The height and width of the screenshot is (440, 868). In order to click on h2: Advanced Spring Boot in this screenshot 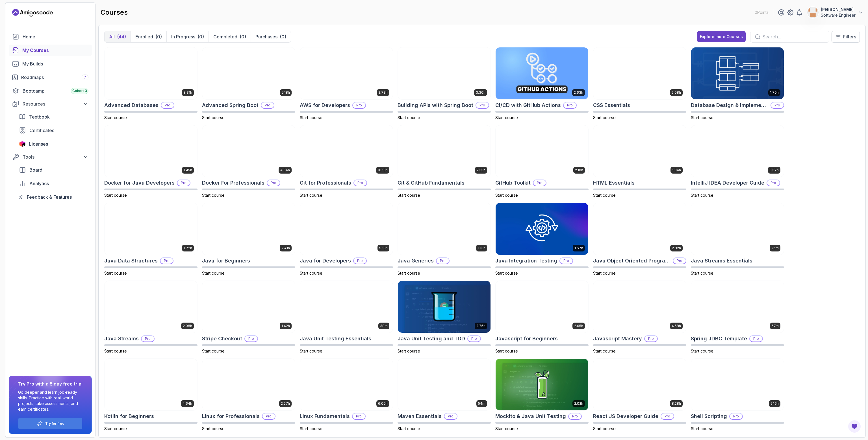, I will do `click(230, 105)`.